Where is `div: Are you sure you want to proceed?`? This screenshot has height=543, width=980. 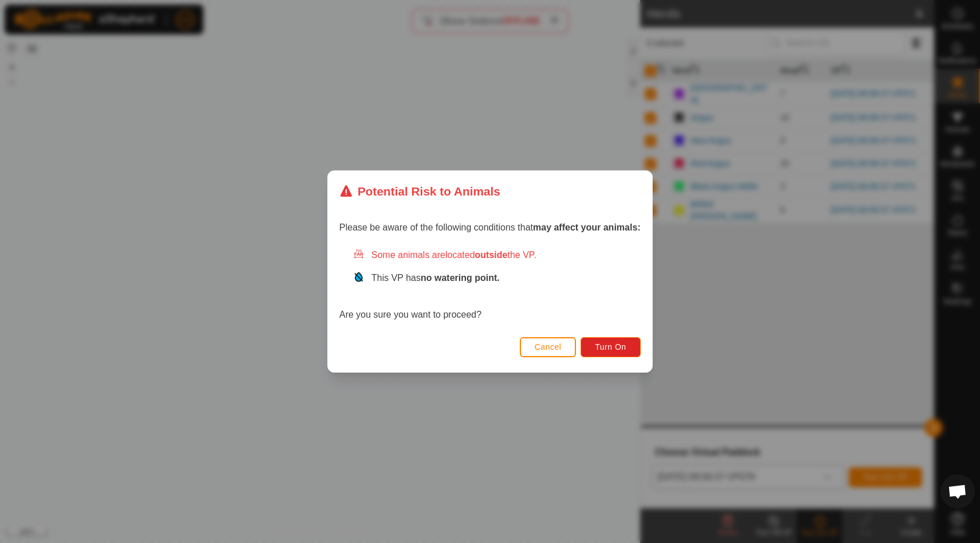 div: Are you sure you want to proceed? is located at coordinates (490, 285).